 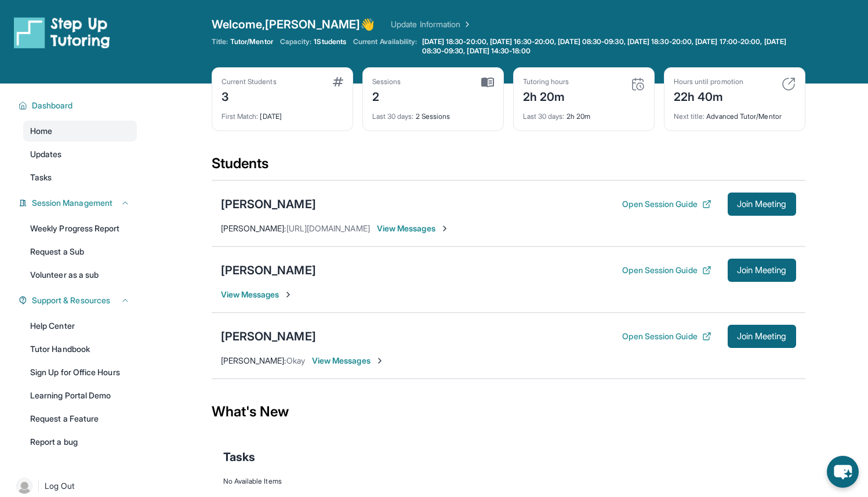 What do you see at coordinates (330, 42) in the screenshot?
I see `span: 1 Students` at bounding box center [330, 42].